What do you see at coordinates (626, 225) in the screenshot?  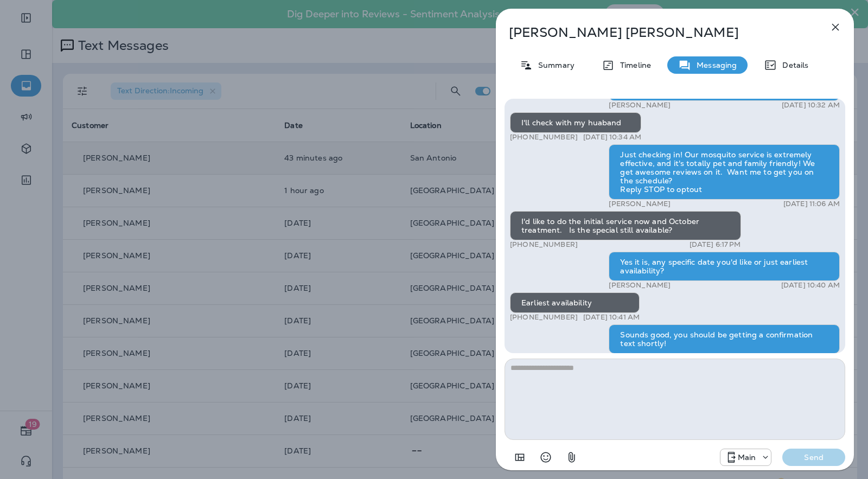 I see `div: I'd like to do the initial service now and October treatment. Is the special still available?` at bounding box center [626, 225].